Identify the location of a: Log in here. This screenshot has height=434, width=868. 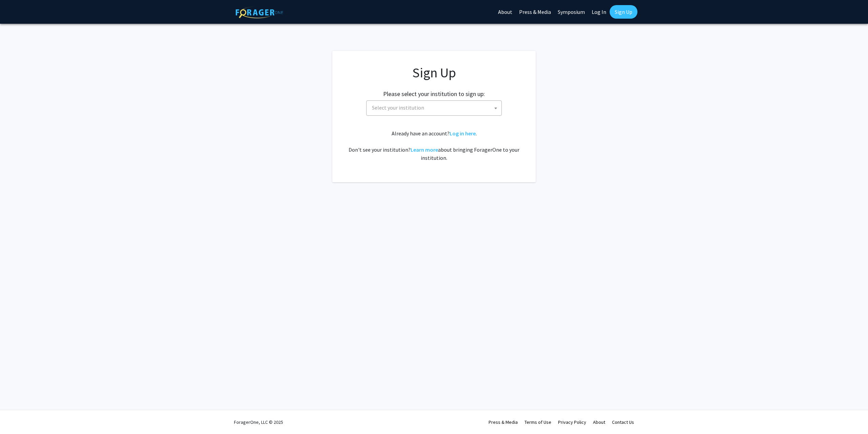
(462, 133).